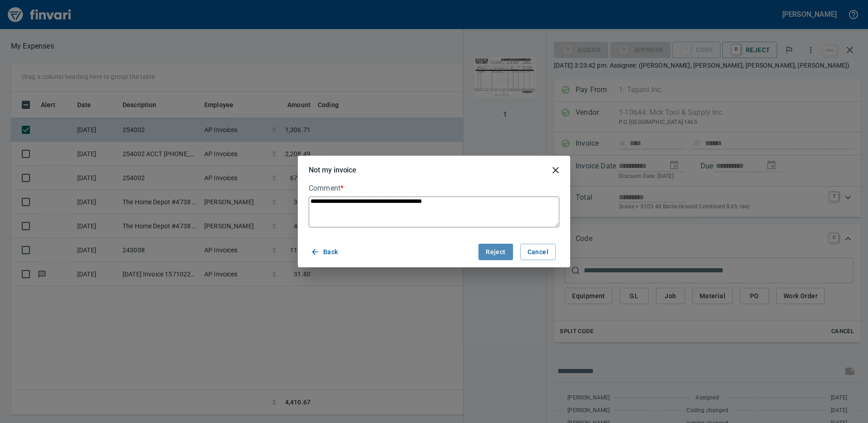 This screenshot has width=868, height=423. Describe the element at coordinates (325, 252) in the screenshot. I see `span: Back` at that location.